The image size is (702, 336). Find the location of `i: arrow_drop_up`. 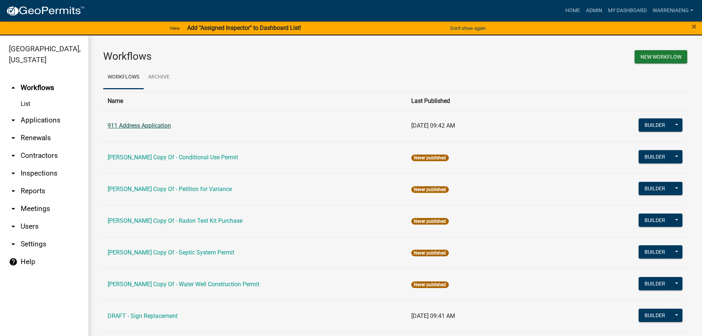

i: arrow_drop_up is located at coordinates (13, 88).